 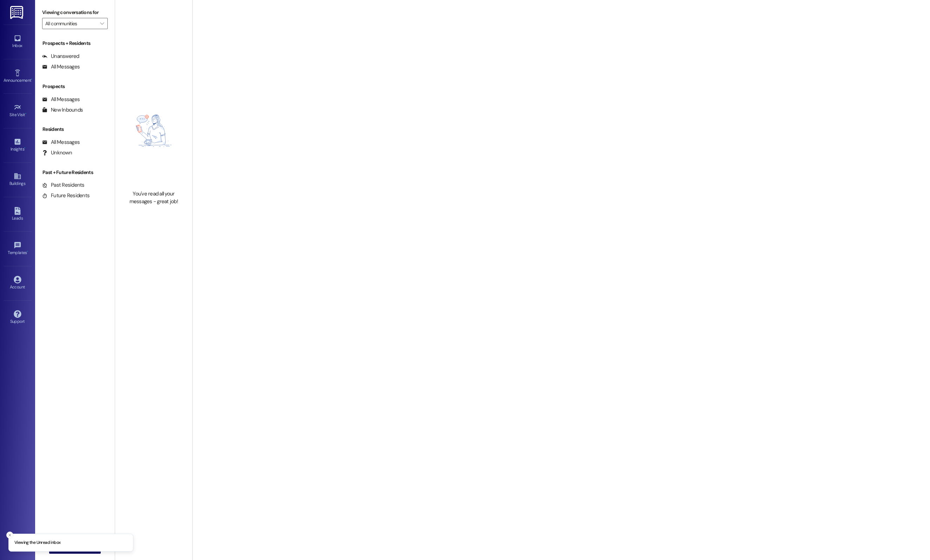 I want to click on a: Inbox, so click(x=18, y=42).